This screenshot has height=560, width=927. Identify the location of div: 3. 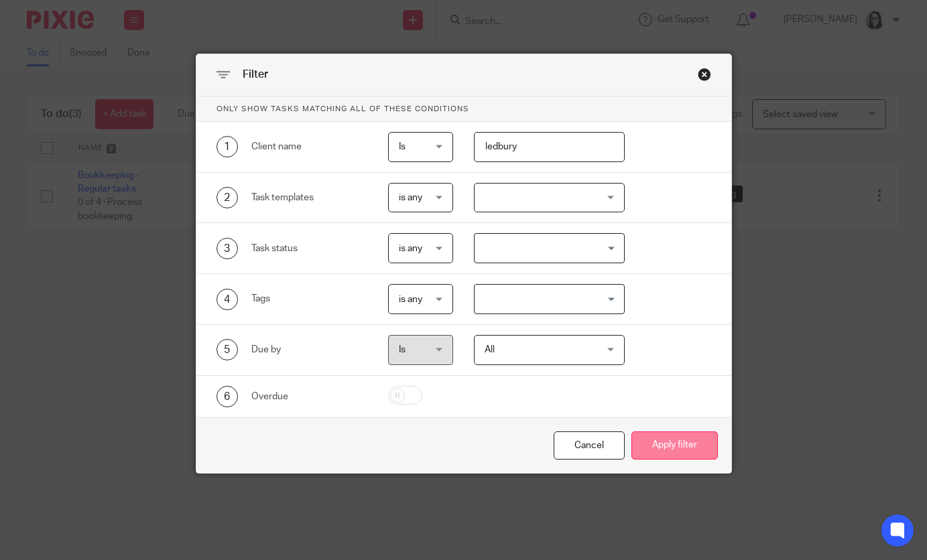
(227, 249).